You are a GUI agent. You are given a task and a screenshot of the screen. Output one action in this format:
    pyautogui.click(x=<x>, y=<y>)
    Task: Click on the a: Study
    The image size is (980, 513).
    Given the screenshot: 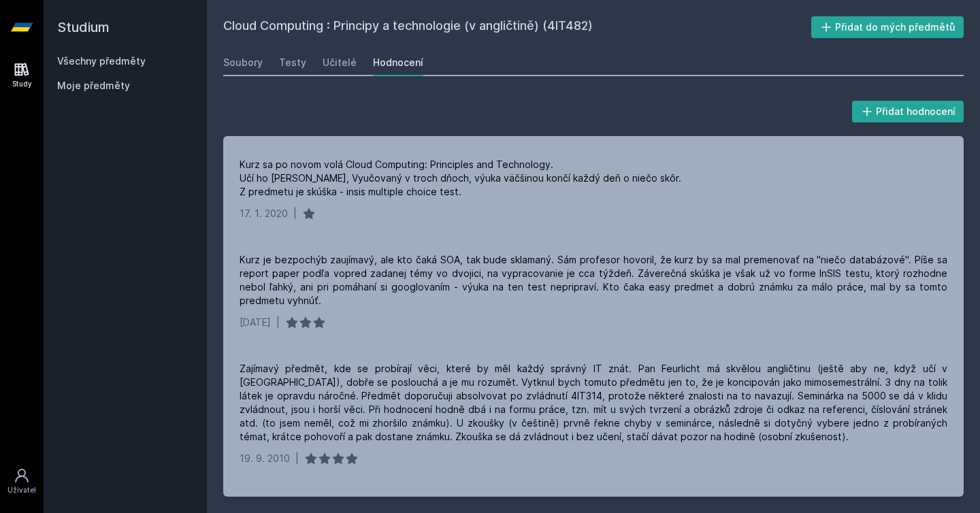 What is the action you would take?
    pyautogui.click(x=21, y=75)
    